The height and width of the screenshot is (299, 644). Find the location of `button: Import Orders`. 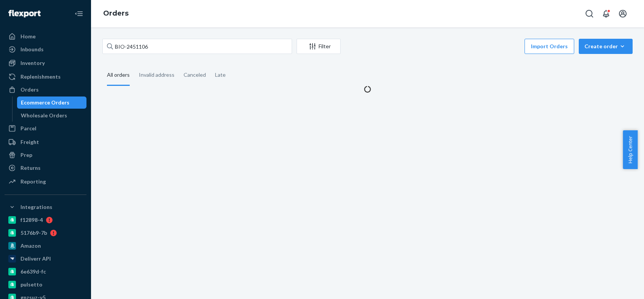

button: Import Orders is located at coordinates (549, 46).